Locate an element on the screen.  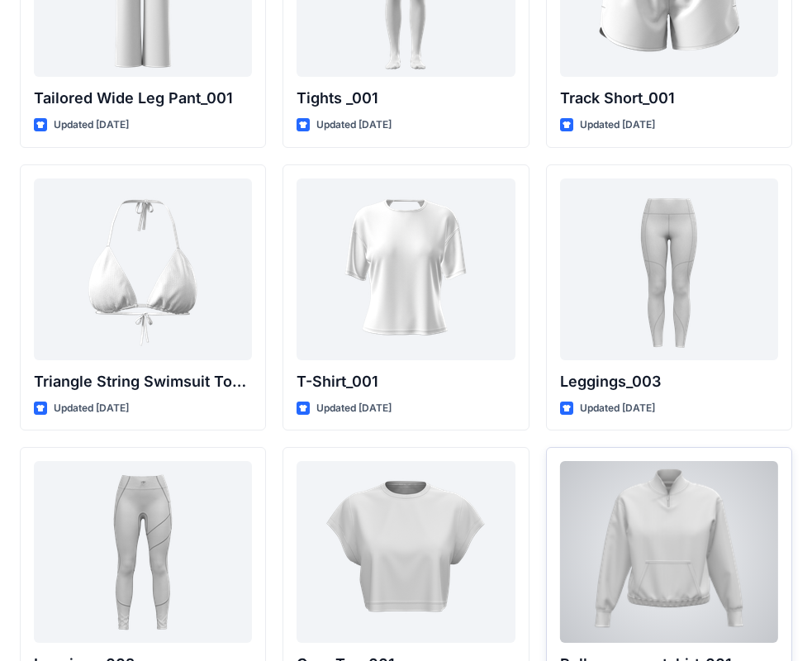
p: Track Short_001 is located at coordinates (669, 98).